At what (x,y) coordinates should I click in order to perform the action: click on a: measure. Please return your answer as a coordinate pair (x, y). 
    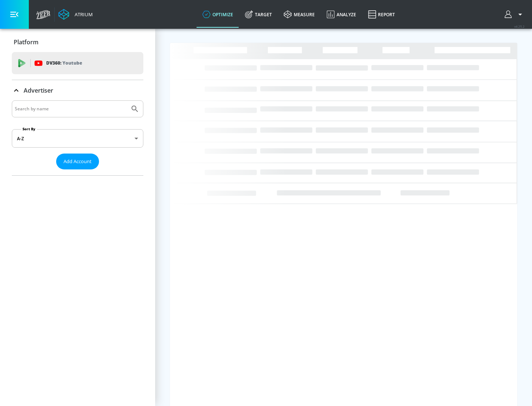
    Looking at the image, I should click on (299, 14).